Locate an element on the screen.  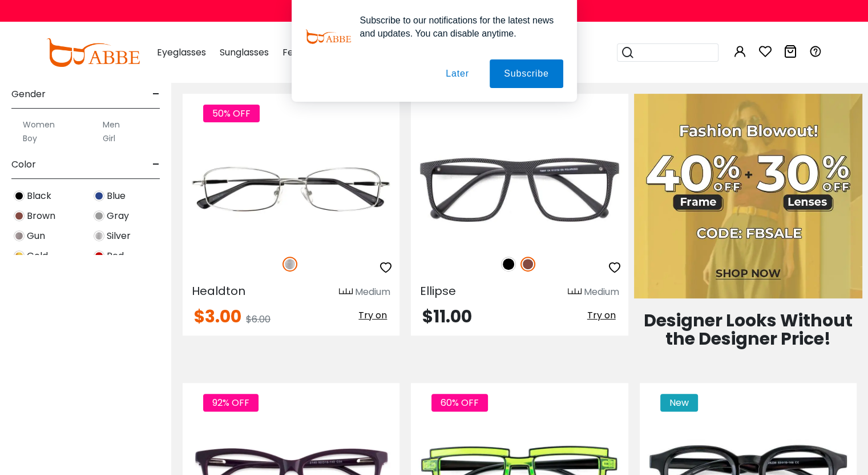
div: Subscribe to our notifications for the latest news and updates. You can disable anytime. is located at coordinates (457, 27).